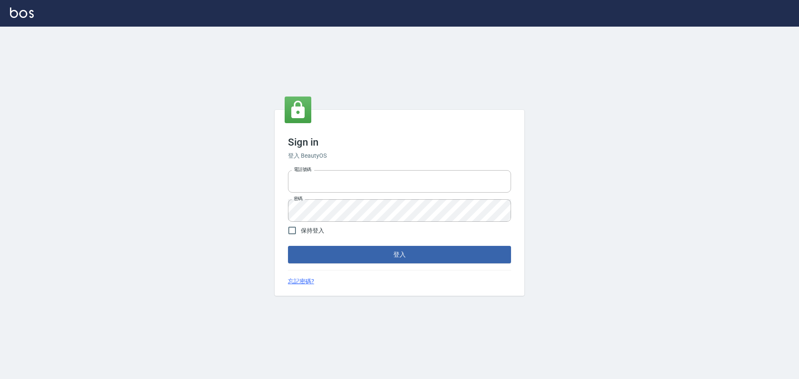  Describe the element at coordinates (313, 231) in the screenshot. I see `span: 保持登入` at that location.